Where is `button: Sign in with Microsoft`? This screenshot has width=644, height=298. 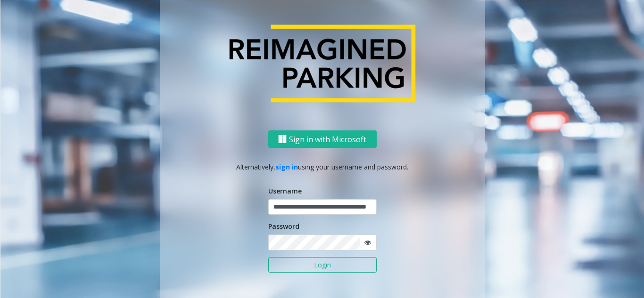 button: Sign in with Microsoft is located at coordinates (323, 139).